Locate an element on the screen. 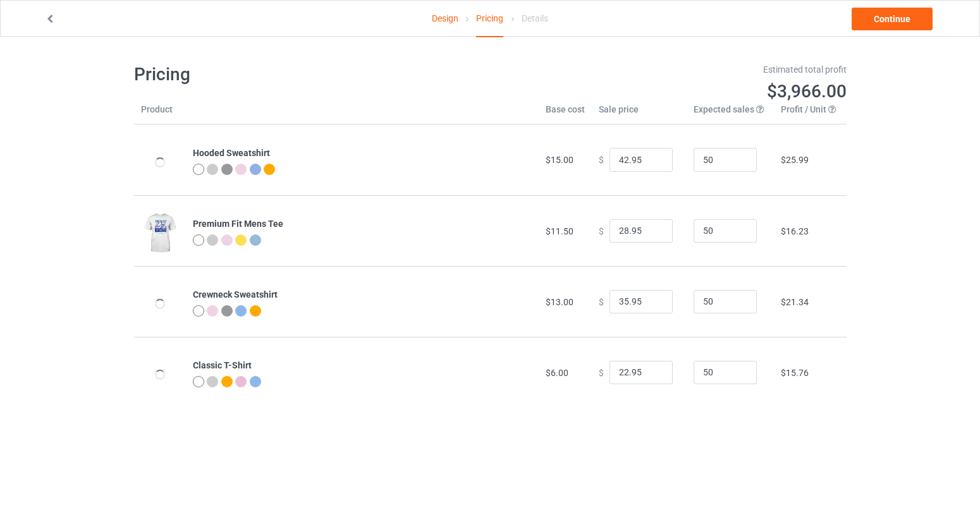 This screenshot has height=527, width=980. span: $21.34 is located at coordinates (795, 302).